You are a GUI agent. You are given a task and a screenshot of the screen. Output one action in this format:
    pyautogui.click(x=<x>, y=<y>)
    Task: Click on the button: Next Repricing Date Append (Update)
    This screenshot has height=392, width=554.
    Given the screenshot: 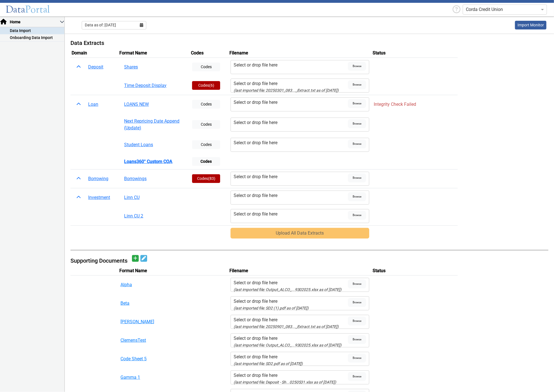 What is the action you would take?
    pyautogui.click(x=154, y=125)
    